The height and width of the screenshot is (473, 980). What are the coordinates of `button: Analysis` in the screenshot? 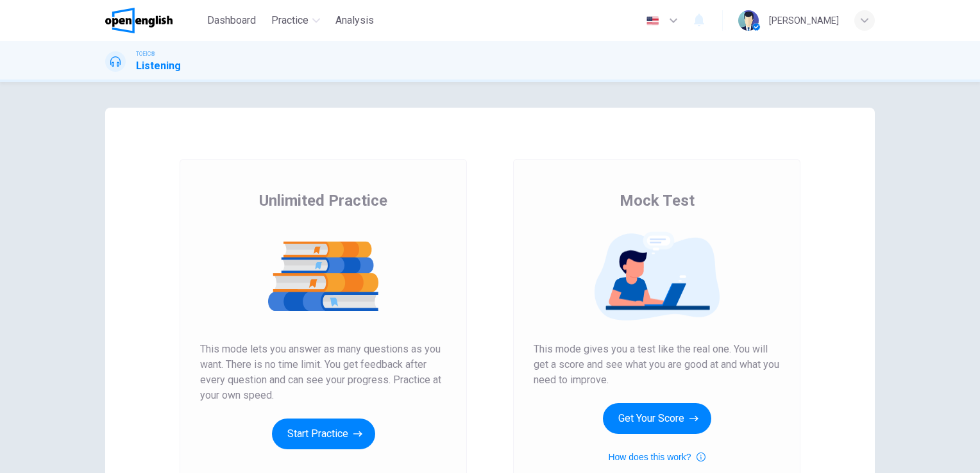 It's located at (355, 21).